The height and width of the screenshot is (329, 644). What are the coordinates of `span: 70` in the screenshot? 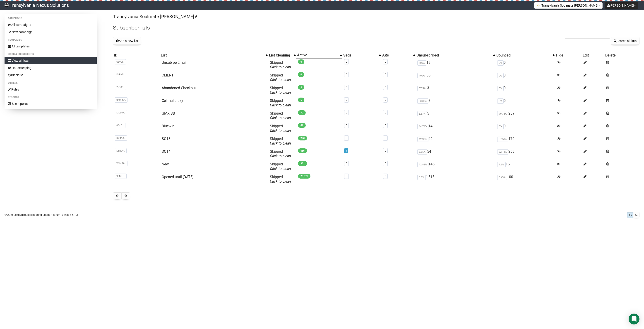 It's located at (302, 112).